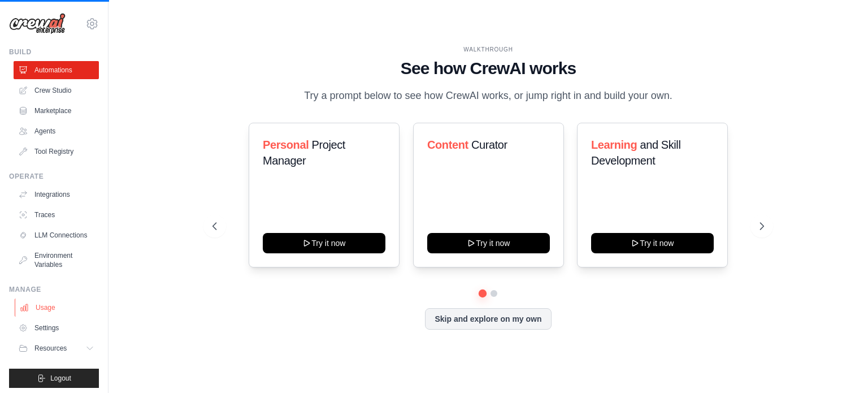 Image resolution: width=868 pixels, height=393 pixels. Describe the element at coordinates (50, 349) in the screenshot. I see `span: Resources` at that location.